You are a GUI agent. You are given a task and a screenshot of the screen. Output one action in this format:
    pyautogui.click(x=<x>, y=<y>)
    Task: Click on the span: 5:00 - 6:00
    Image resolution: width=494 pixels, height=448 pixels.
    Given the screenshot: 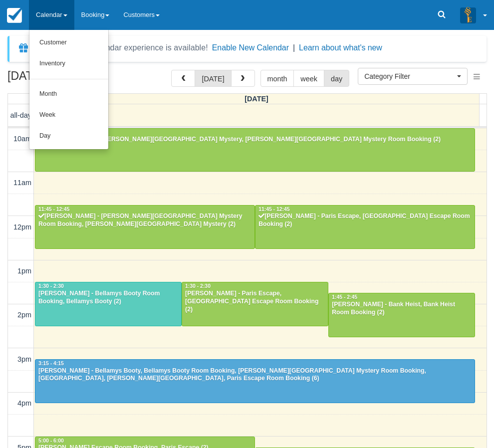 What is the action you would take?
    pyautogui.click(x=51, y=441)
    